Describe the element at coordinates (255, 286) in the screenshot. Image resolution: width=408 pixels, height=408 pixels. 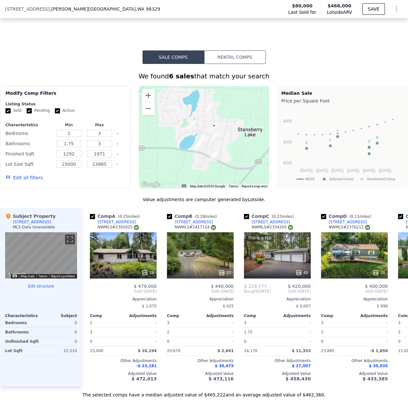
I see `span: $ 229,777` at that location.